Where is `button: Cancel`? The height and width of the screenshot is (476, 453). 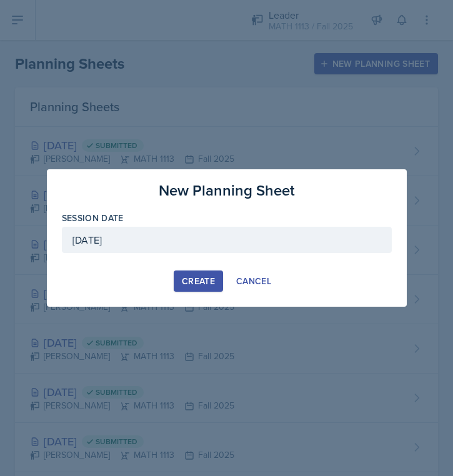
button: Cancel is located at coordinates (253, 281).